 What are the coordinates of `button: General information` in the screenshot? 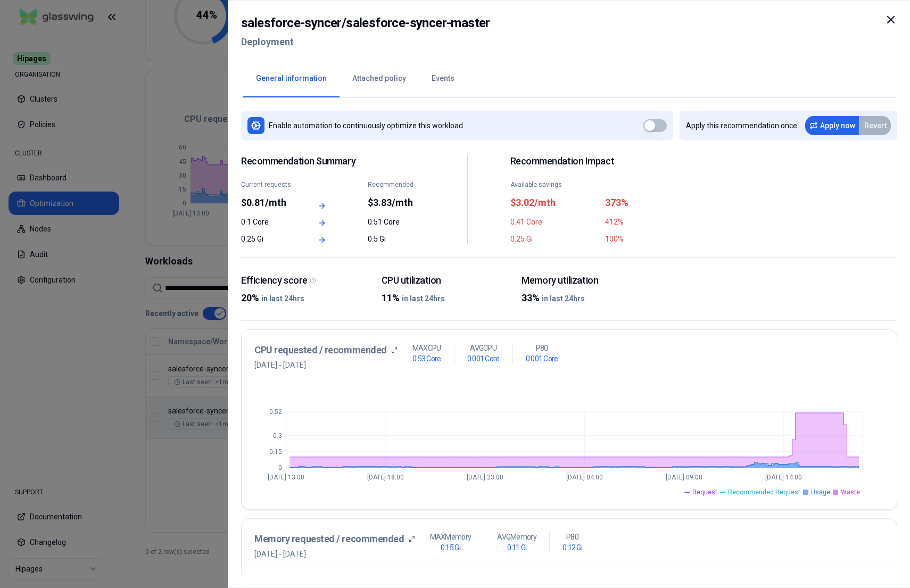 It's located at (292, 79).